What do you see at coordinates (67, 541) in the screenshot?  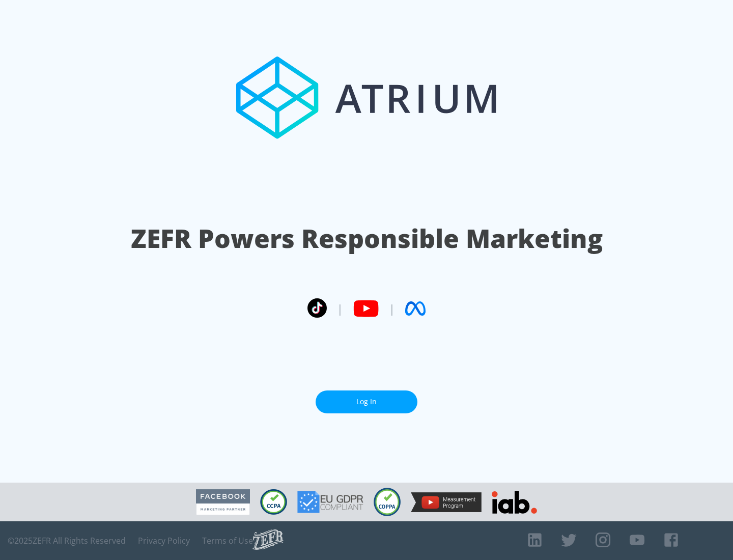 I see `span: © 2025 ZEFR All Rights Reserved` at bounding box center [67, 541].